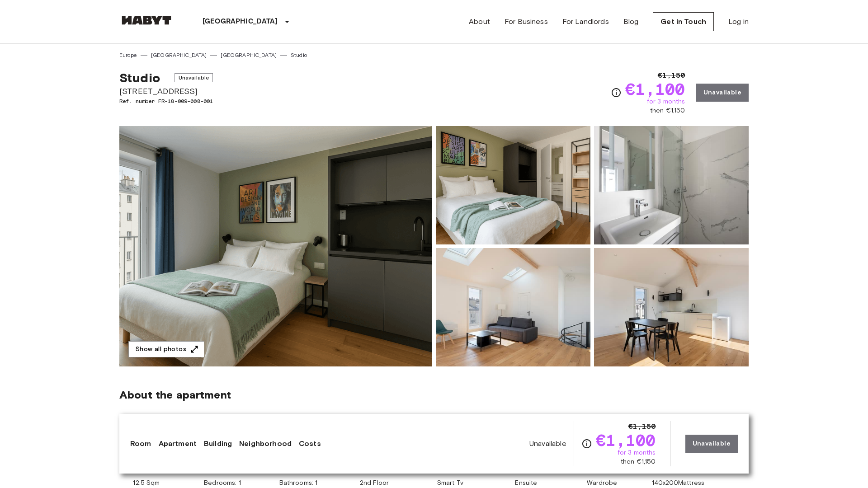 The height and width of the screenshot is (488, 868). I want to click on span: About the apartment, so click(175, 395).